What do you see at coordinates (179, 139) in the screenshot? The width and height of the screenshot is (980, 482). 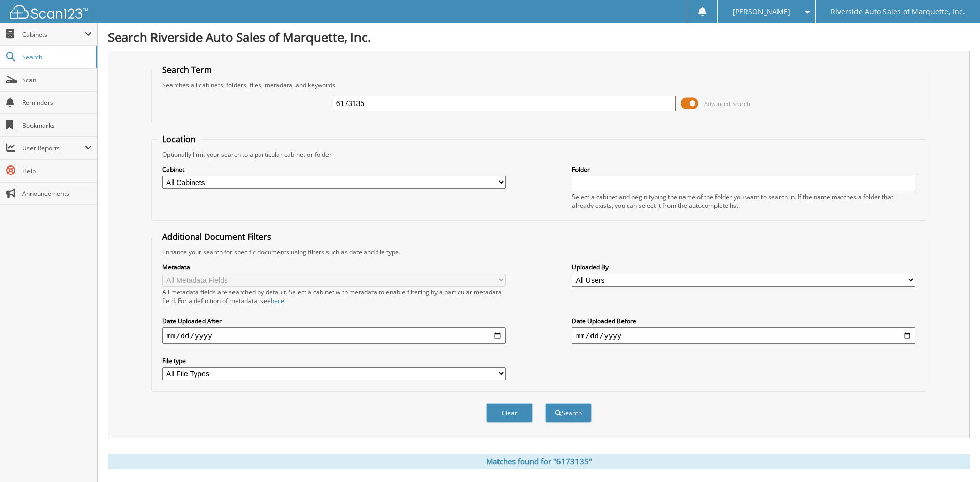 I see `legend: Location` at bounding box center [179, 139].